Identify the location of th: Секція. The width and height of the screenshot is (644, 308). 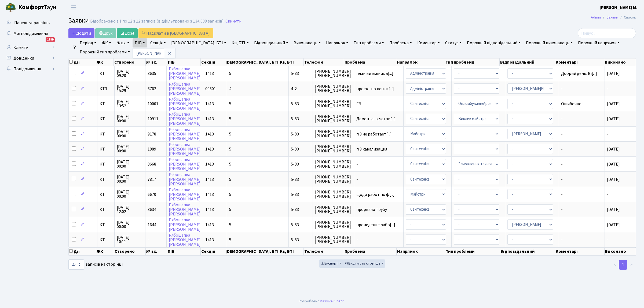
(213, 251).